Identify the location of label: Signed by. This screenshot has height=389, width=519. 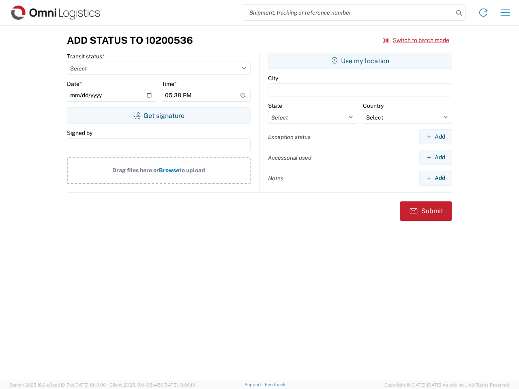
(79, 133).